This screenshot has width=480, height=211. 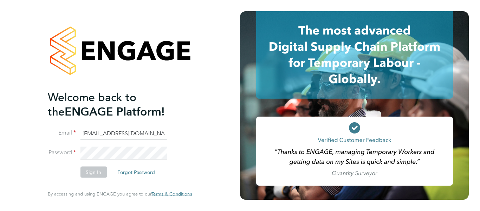 What do you see at coordinates (136, 172) in the screenshot?
I see `button: Forgot Password` at bounding box center [136, 172].